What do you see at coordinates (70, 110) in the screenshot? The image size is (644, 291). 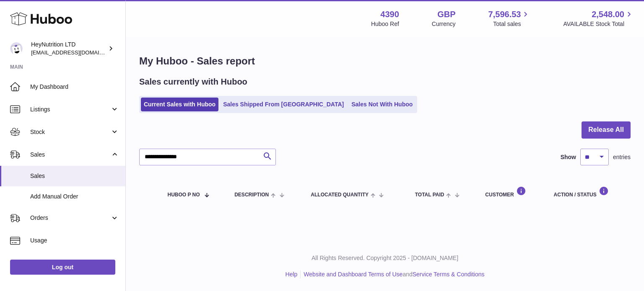 I see `span: Listings` at bounding box center [70, 110].